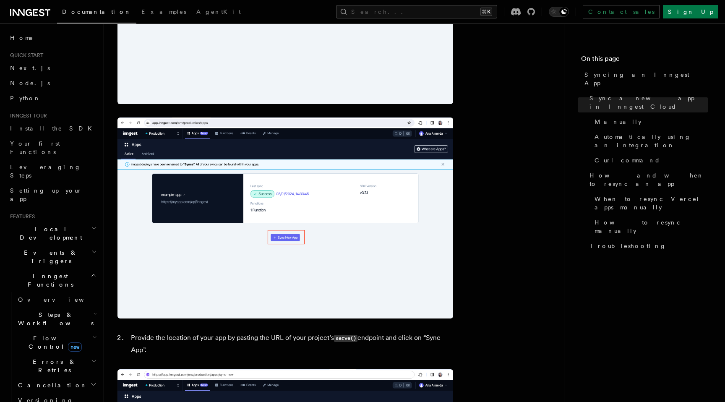  Describe the element at coordinates (21, 216) in the screenshot. I see `span: Features` at that location.